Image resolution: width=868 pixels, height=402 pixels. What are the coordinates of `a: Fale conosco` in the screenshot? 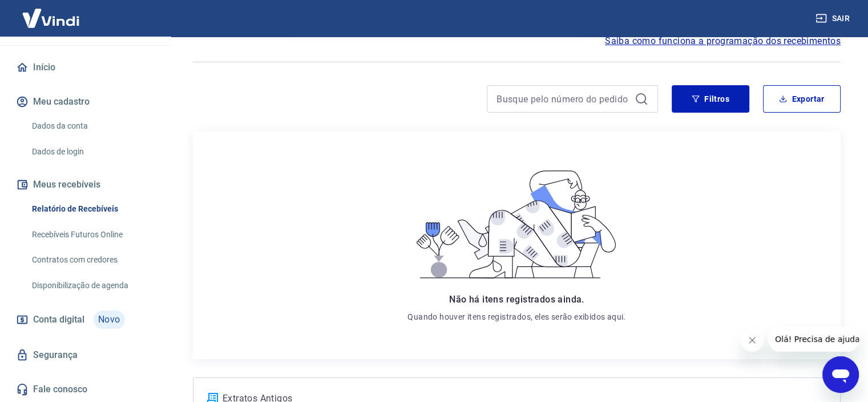 It's located at (85, 389).